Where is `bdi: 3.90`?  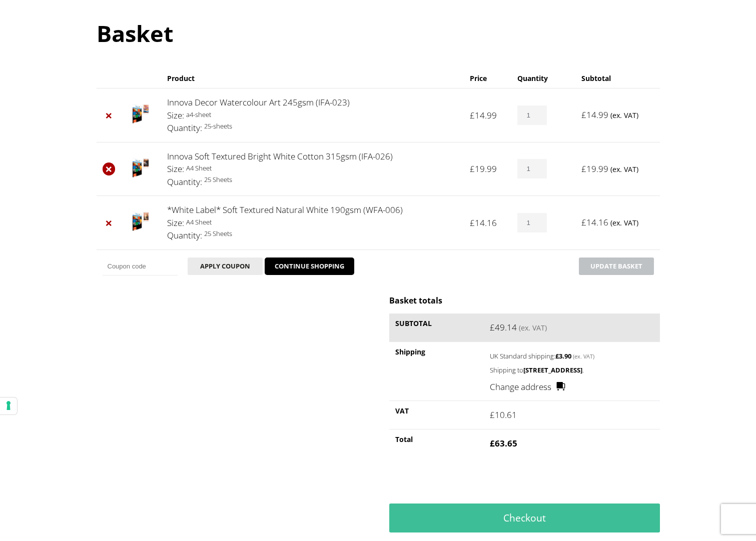 bdi: 3.90 is located at coordinates (563, 356).